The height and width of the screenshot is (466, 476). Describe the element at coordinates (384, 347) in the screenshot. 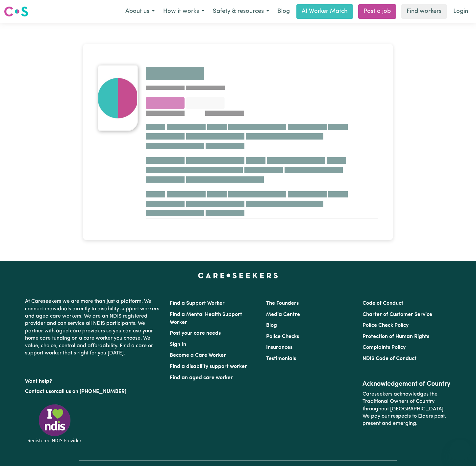

I see `a: Complaints Policy` at that location.